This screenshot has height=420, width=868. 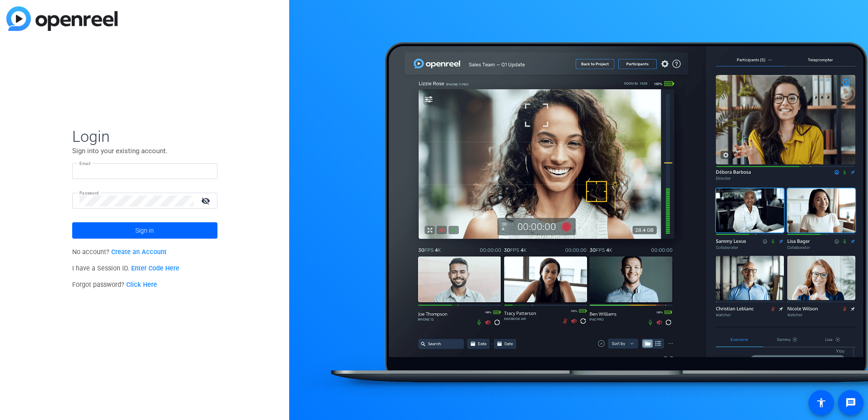 What do you see at coordinates (85, 163) in the screenshot?
I see `mat-label: Email` at bounding box center [85, 163].